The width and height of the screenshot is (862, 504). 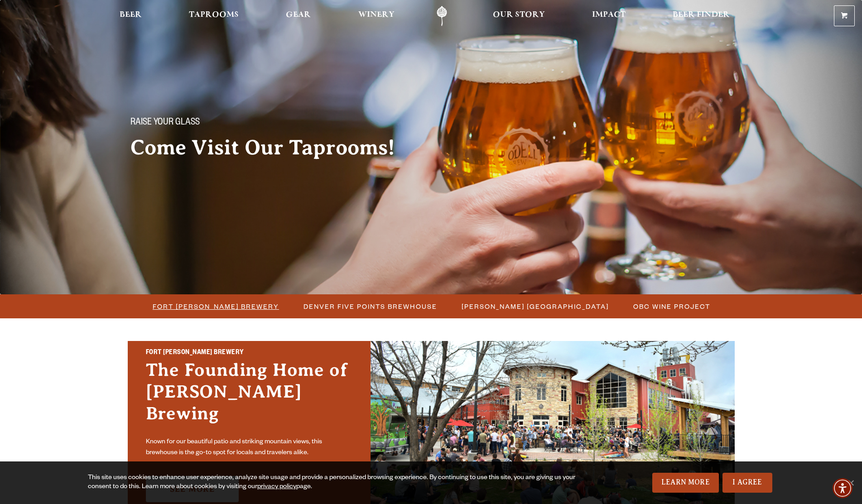 What do you see at coordinates (672, 306) in the screenshot?
I see `span: OBC Wine Project` at bounding box center [672, 306].